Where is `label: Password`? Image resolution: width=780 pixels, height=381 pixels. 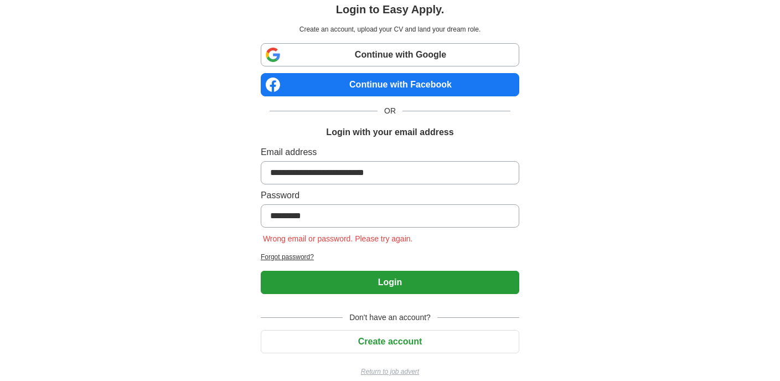 label: Password is located at coordinates (390, 196).